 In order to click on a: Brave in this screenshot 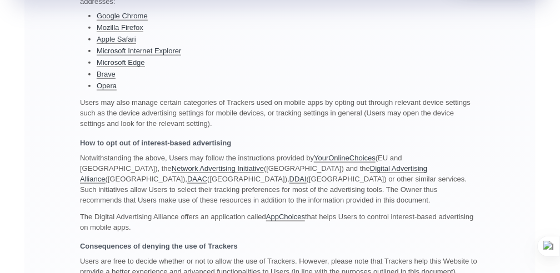, I will do `click(106, 74)`.